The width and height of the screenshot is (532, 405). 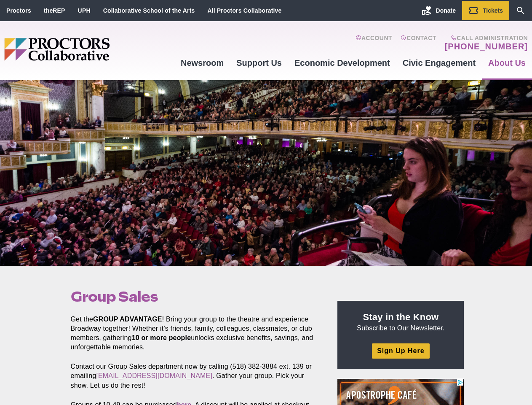 I want to click on strong: Stay in the Know, so click(x=401, y=317).